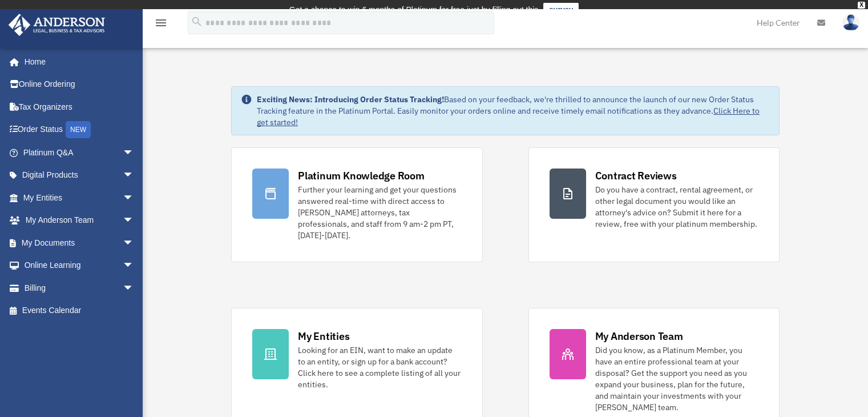 The image size is (868, 417). What do you see at coordinates (79, 107) in the screenshot?
I see `a: Tax Organizers` at bounding box center [79, 107].